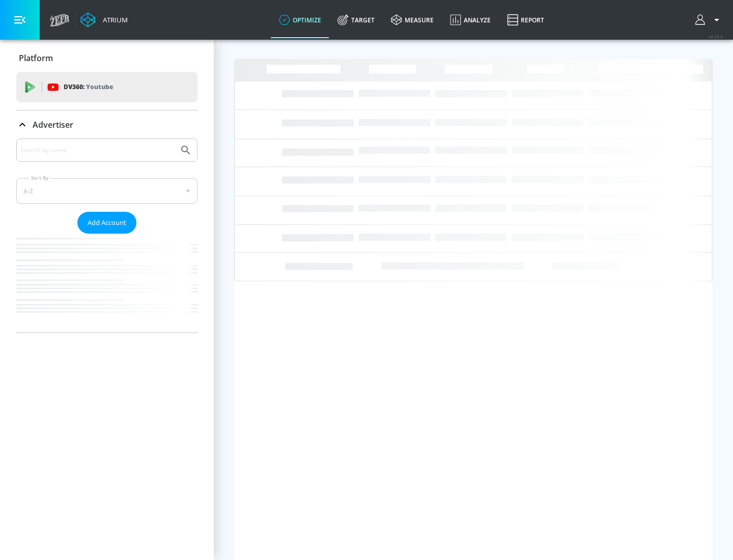 Image resolution: width=733 pixels, height=560 pixels. What do you see at coordinates (716, 36) in the screenshot?
I see `span: v 4.25.4` at bounding box center [716, 36].